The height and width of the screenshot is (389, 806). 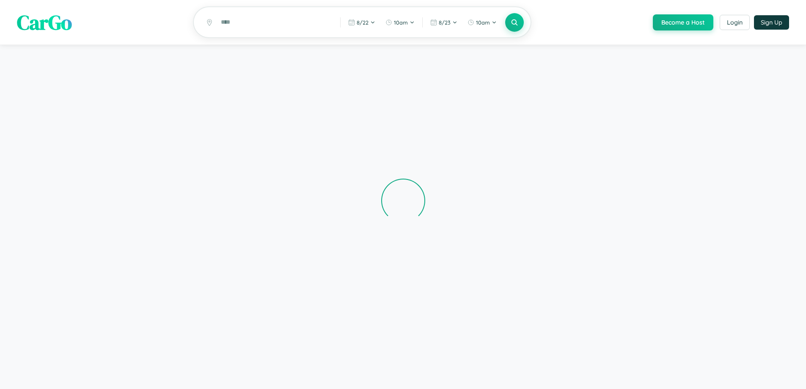 I want to click on button: 8/22, so click(x=362, y=22).